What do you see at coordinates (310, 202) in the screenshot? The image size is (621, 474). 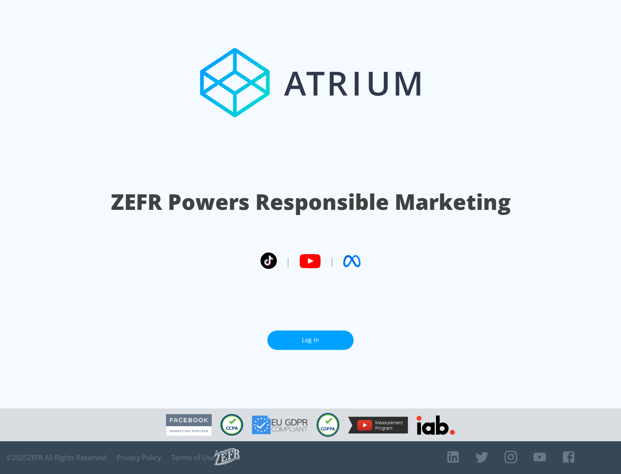 I see `h1: ZEFR Powers Responsible Marketing` at bounding box center [310, 202].